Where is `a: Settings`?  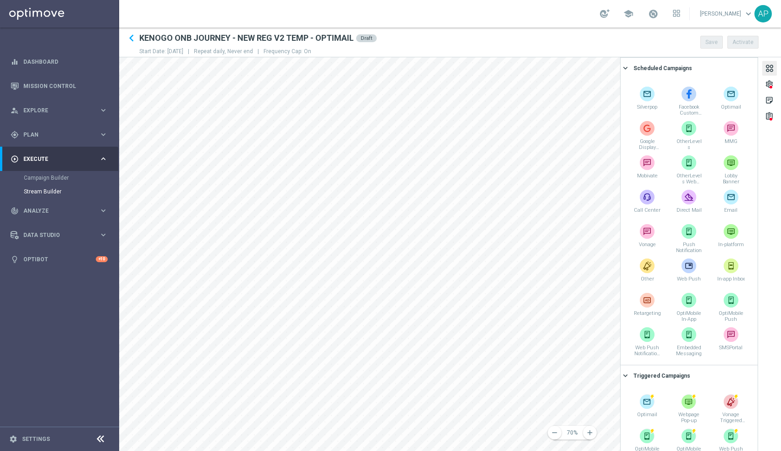
a: Settings is located at coordinates (36, 439).